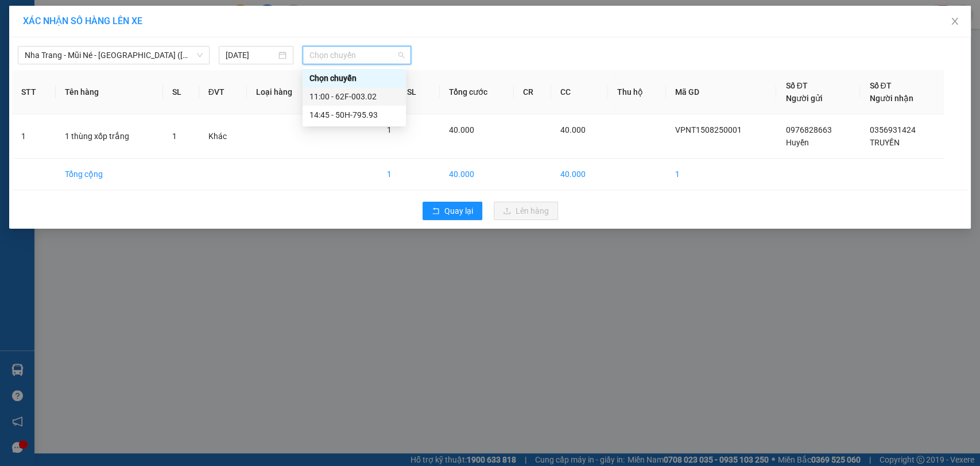  I want to click on button: rollbackQuay lại, so click(452, 211).